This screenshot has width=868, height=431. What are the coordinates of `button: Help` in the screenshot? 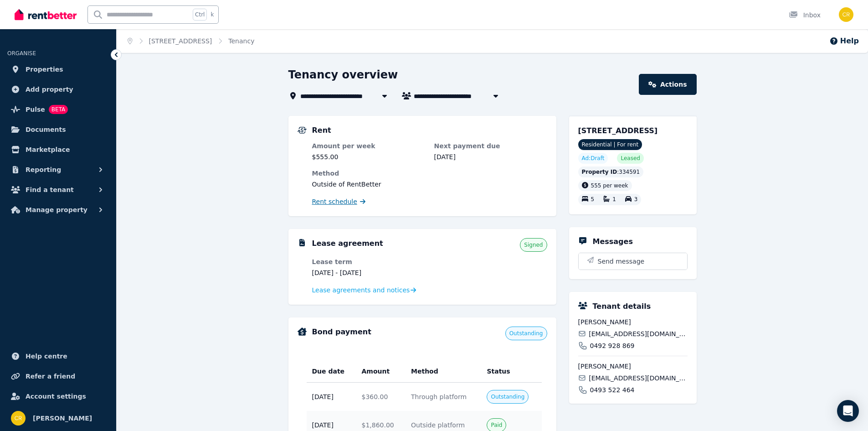 It's located at (844, 41).